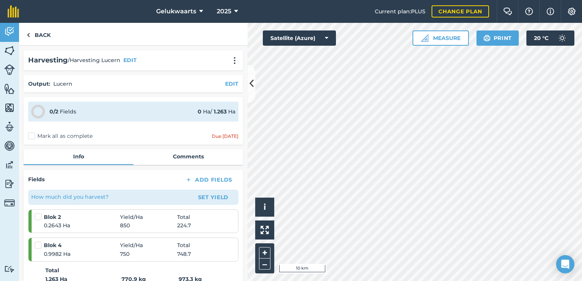 The image size is (582, 281). I want to click on a: Change plan, so click(460, 11).